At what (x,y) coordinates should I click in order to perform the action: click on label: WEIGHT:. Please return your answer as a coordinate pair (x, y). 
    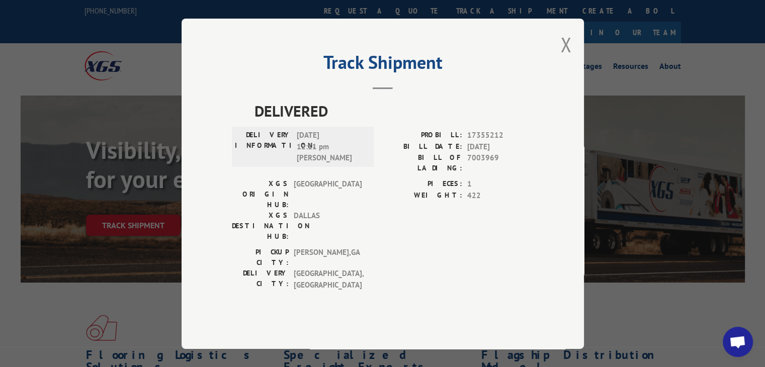
    Looking at the image, I should click on (422, 195).